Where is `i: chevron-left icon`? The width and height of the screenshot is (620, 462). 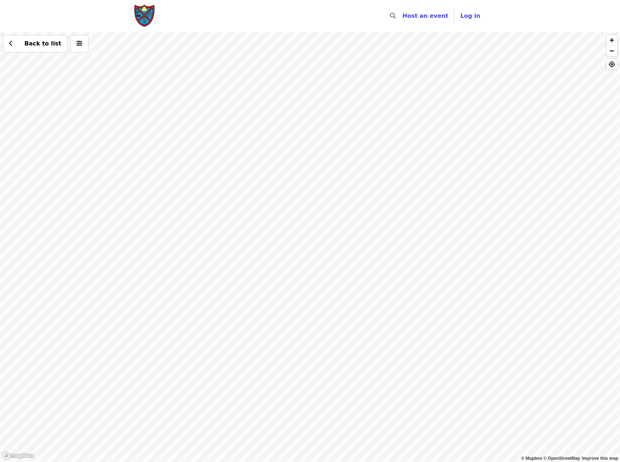
i: chevron-left icon is located at coordinates (11, 43).